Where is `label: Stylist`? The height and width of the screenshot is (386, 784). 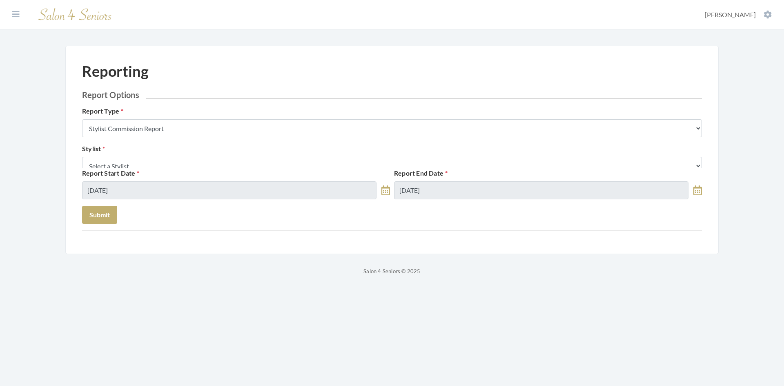
label: Stylist is located at coordinates (93, 149).